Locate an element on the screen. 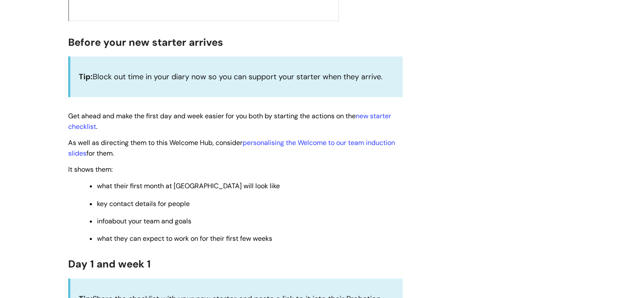 This screenshot has height=298, width=644. strong: Tip: is located at coordinates (85, 77).